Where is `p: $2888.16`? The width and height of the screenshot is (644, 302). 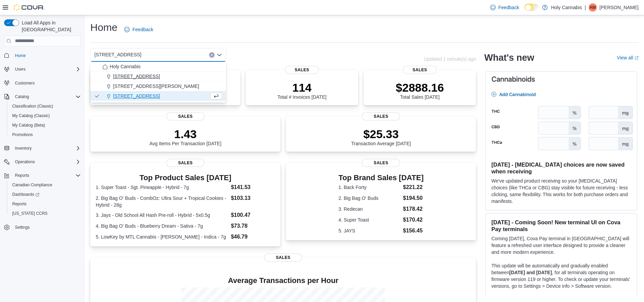
p: $2888.16 is located at coordinates (420, 88).